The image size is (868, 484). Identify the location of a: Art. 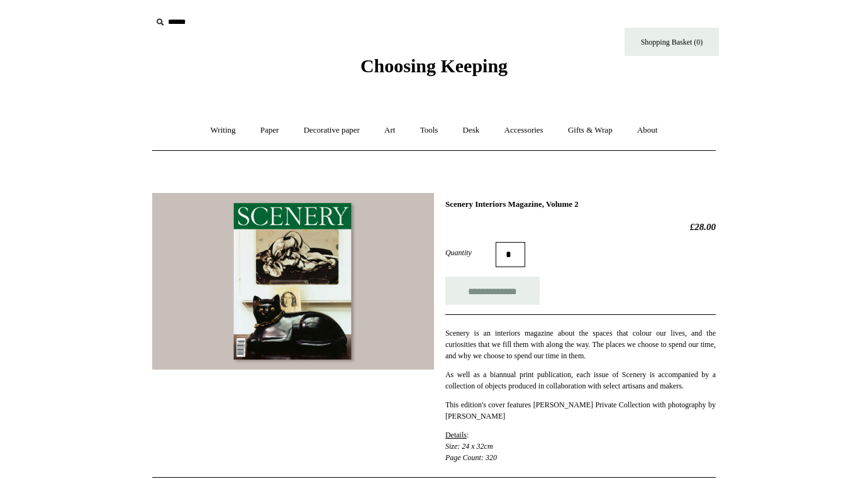
(390, 130).